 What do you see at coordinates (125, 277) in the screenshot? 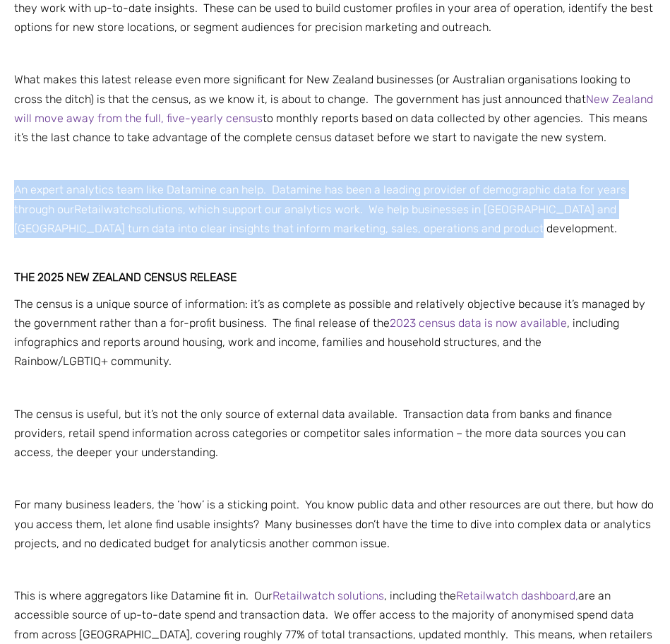
I see `span: The 2025 New Zealand census release` at bounding box center [125, 277].